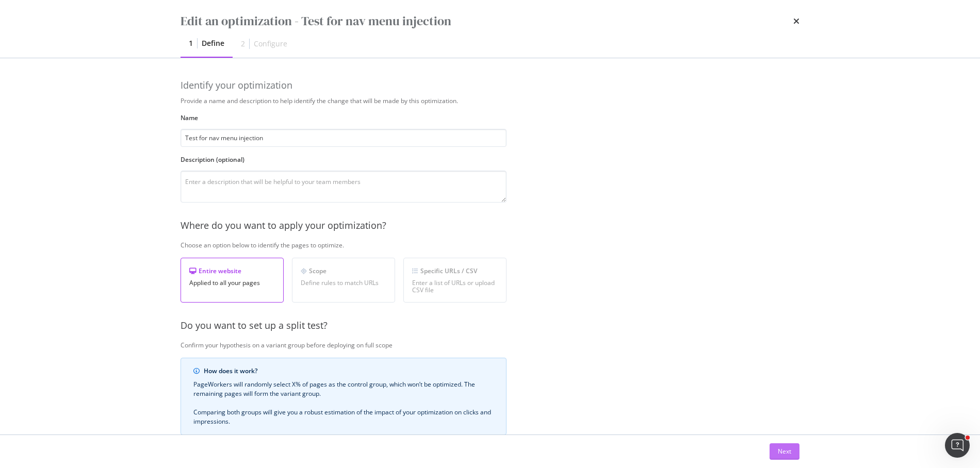 The width and height of the screenshot is (980, 468). What do you see at coordinates (232, 271) in the screenshot?
I see `div: Entire website` at bounding box center [232, 271].